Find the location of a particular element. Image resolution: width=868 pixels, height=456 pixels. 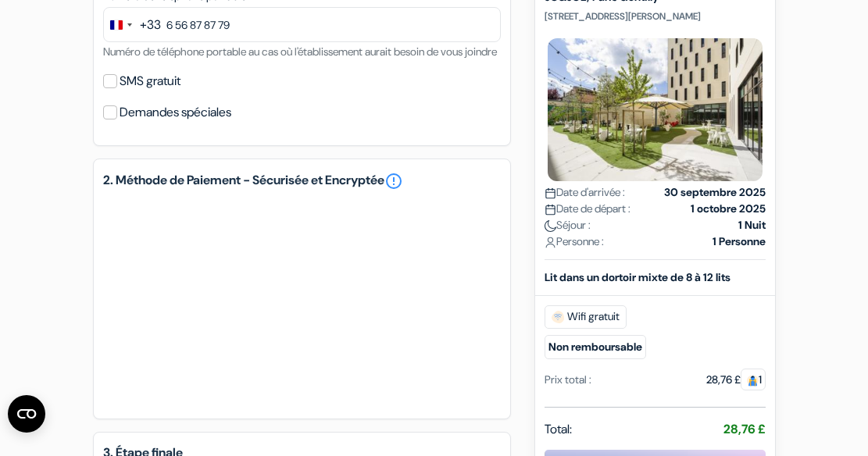

span: Date d'arrivée : is located at coordinates (584, 192).